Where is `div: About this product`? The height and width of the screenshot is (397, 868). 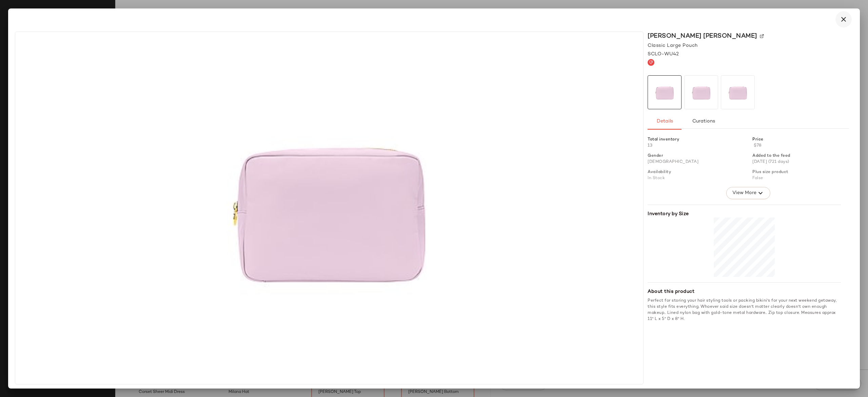
div: About this product is located at coordinates (744, 291).